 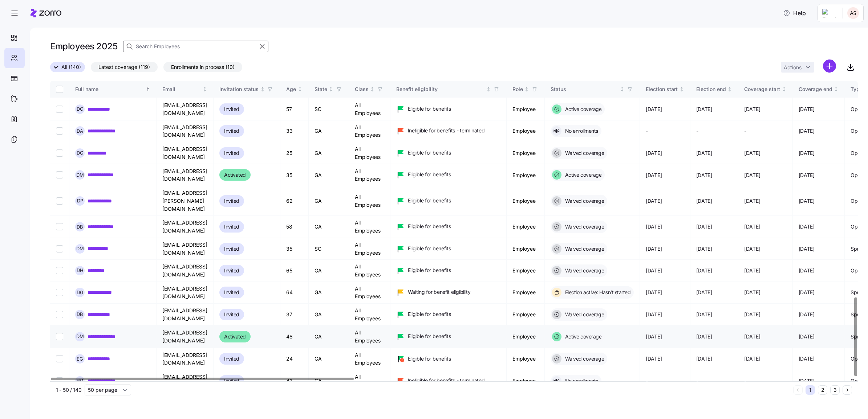 I want to click on button: Previous page, so click(x=798, y=391).